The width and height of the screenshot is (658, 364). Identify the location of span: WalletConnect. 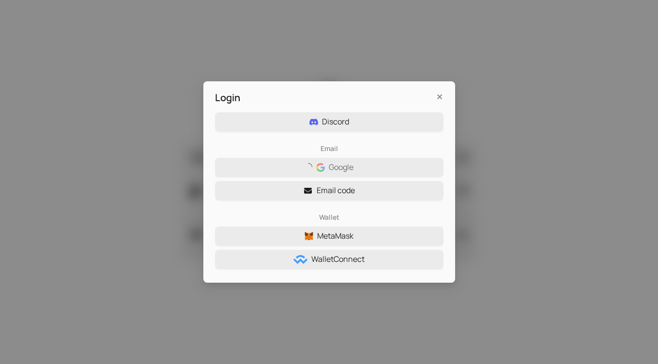
(338, 259).